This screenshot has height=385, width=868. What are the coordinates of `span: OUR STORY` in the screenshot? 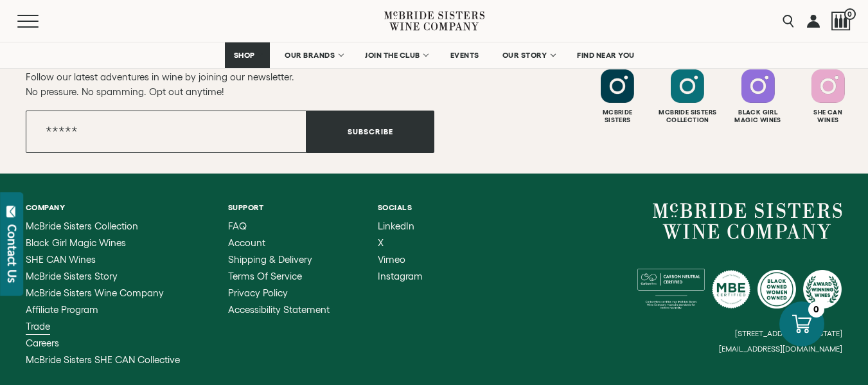 It's located at (525, 55).